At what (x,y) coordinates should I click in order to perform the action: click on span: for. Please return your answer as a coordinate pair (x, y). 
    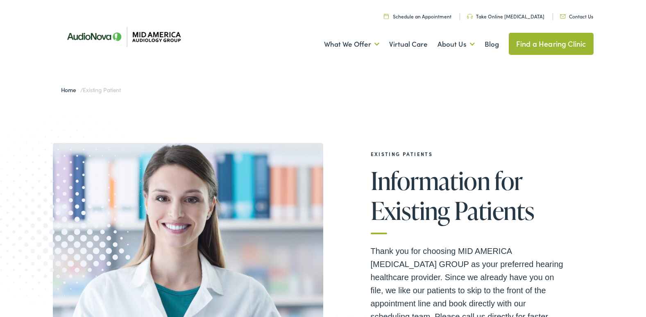
    Looking at the image, I should click on (508, 181).